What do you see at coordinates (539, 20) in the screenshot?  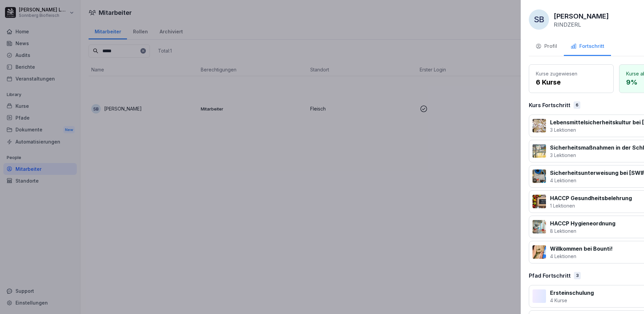 I see `div: SB` at bounding box center [539, 20].